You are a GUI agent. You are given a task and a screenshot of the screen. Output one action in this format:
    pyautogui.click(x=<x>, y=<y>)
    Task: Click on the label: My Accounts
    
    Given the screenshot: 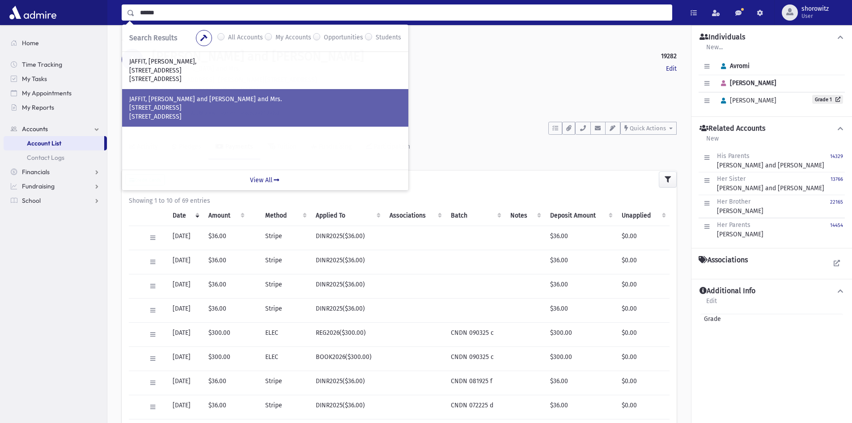 What is the action you would take?
    pyautogui.click(x=293, y=38)
    